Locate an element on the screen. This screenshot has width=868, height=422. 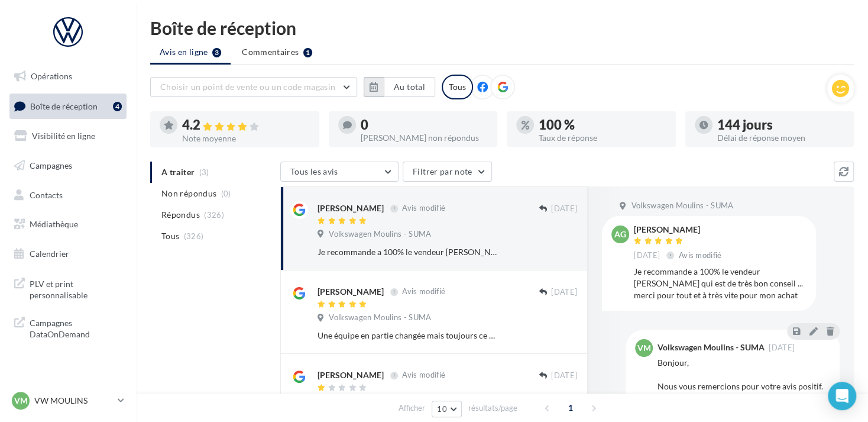
a: Calendrier is located at coordinates (68, 254).